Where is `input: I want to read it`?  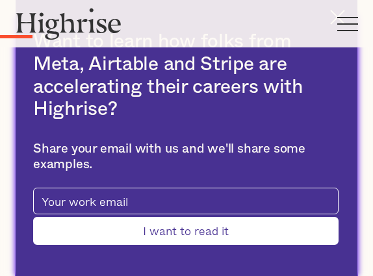
input: I want to read it is located at coordinates (186, 231).